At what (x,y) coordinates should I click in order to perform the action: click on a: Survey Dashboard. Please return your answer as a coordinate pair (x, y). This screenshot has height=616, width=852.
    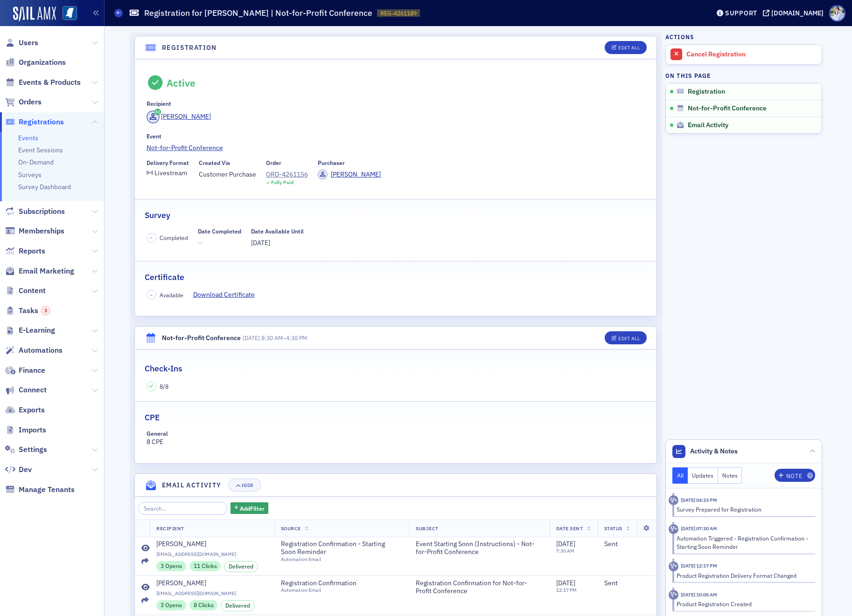
    Looking at the image, I should click on (44, 187).